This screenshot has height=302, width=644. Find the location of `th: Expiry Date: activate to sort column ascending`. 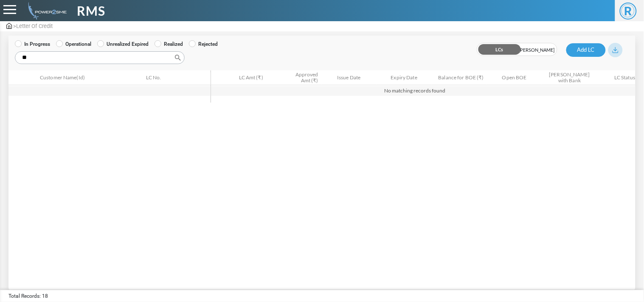

th: Expiry Date: activate to sort column ascending is located at coordinates (404, 78).